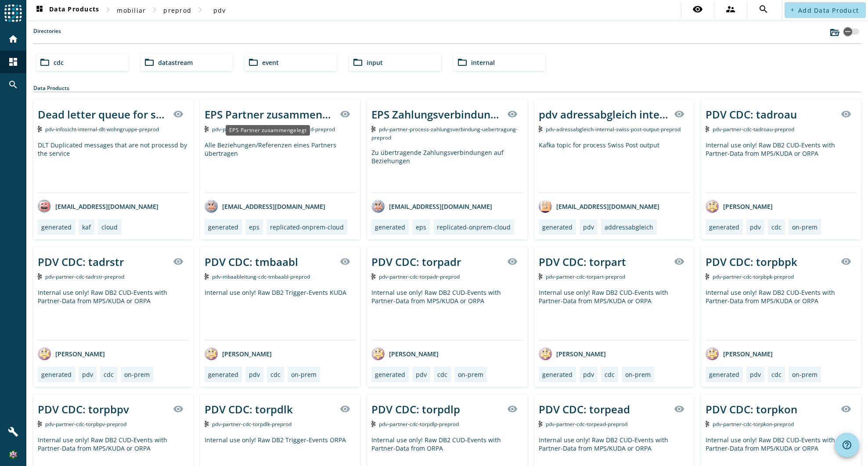 The height and width of the screenshot is (466, 868). Describe the element at coordinates (13, 62) in the screenshot. I see `mat-icon: dashboard` at that location.